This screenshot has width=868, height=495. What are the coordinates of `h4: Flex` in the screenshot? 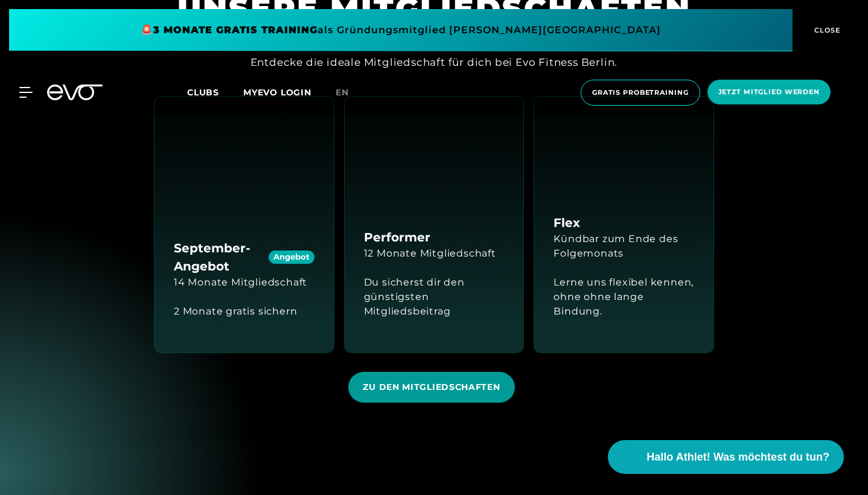 It's located at (567, 223).